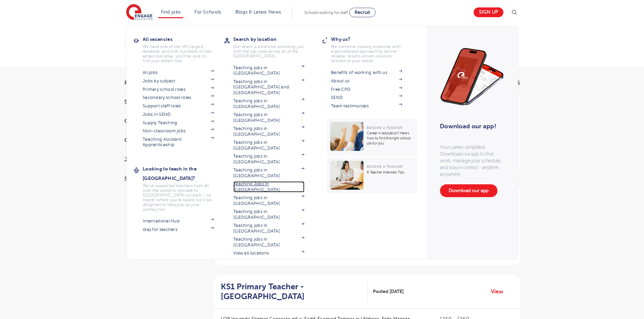 Image resolution: width=644 pixels, height=319 pixels. Describe the element at coordinates (372, 176) in the screenshot. I see `a: Become a Teacher6 Teacher Interview Tips` at that location.